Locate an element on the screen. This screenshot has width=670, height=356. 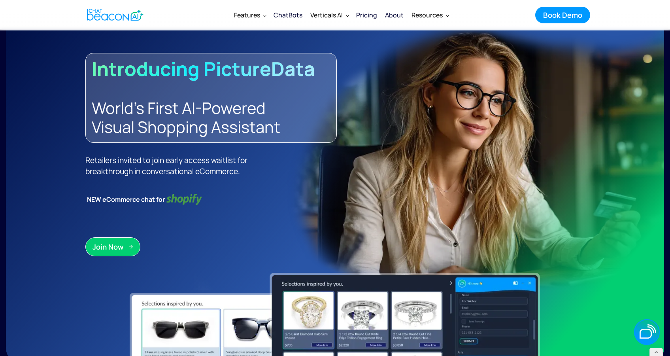
div: Join Now is located at coordinates (108, 247).